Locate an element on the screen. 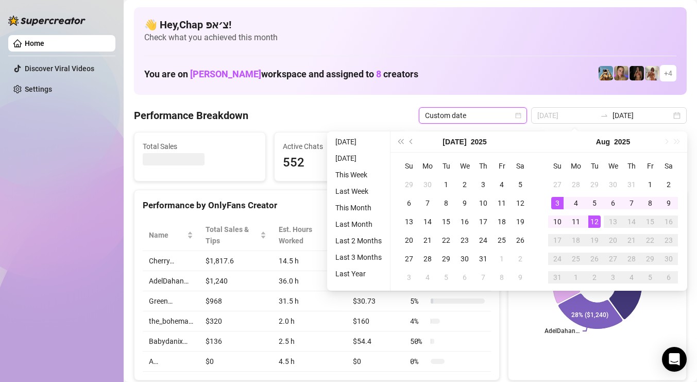 Image resolution: width=697 pixels, height=382 pixels. td: 2025-07-30 is located at coordinates (613, 184).